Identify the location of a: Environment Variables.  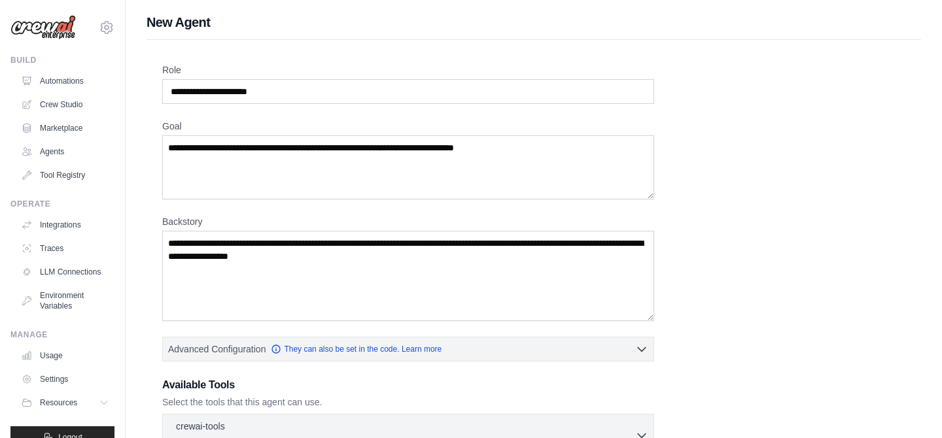
(65, 301).